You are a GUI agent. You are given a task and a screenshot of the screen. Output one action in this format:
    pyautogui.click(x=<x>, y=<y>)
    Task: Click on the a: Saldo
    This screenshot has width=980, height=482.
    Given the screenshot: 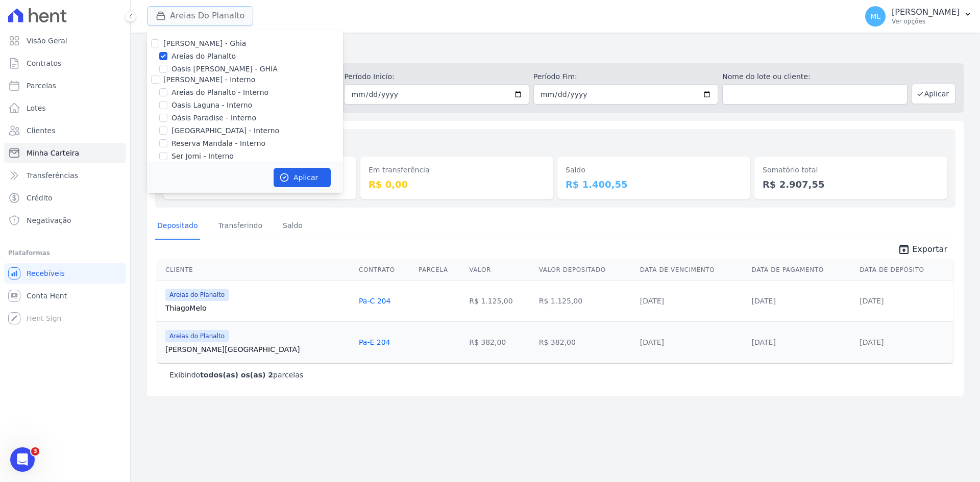 What is the action you would take?
    pyautogui.click(x=293, y=226)
    